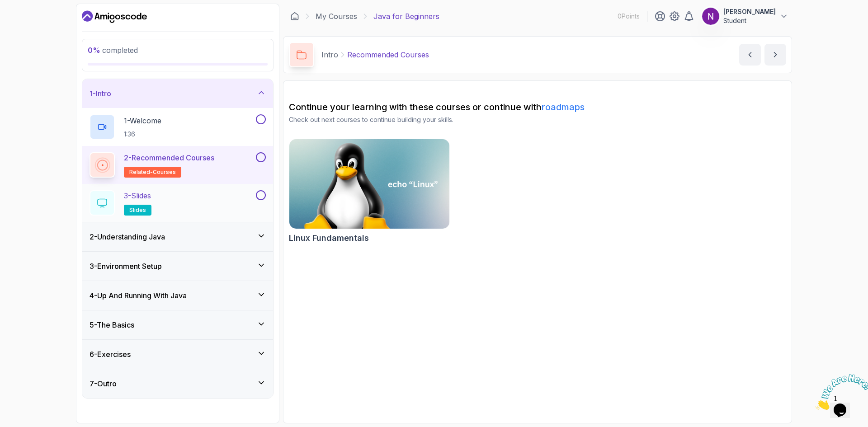 This screenshot has width=868, height=427. Describe the element at coordinates (138, 196) in the screenshot. I see `p: 3 - Slides` at that location.